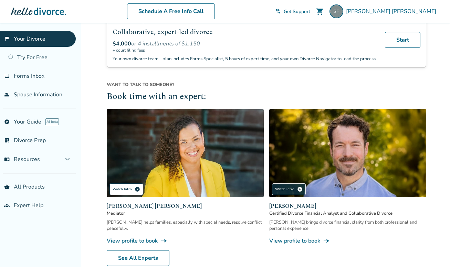  I want to click on a: Start, so click(402, 40).